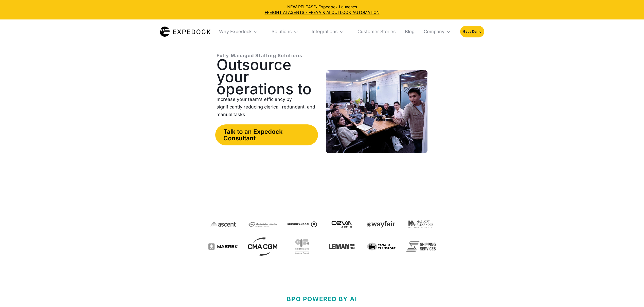  Describe the element at coordinates (375, 32) in the screenshot. I see `a: Customer Stories` at that location.